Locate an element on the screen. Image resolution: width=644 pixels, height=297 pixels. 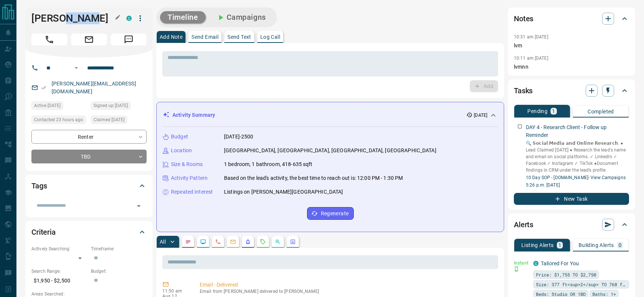
button: New Task is located at coordinates (571, 199).